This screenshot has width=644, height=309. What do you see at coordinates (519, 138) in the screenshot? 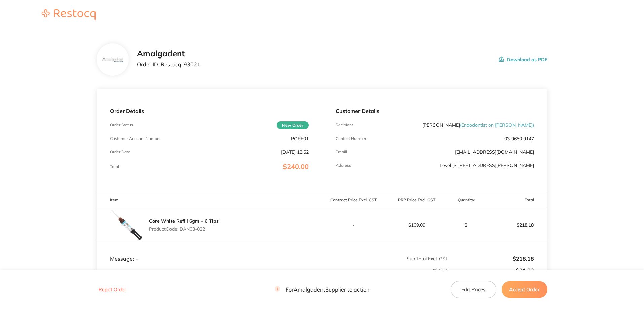
I see `p: 03 9650 9147` at bounding box center [519, 138].